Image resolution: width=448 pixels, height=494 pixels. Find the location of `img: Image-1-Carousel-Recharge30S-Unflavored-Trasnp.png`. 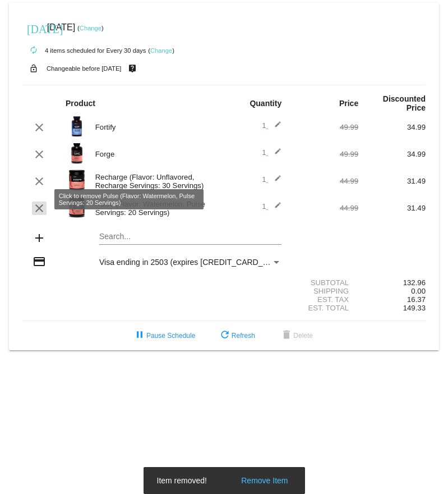

img: Image-1-Carousel-Recharge30S-Unflavored-Trasnp.png is located at coordinates (77, 180).